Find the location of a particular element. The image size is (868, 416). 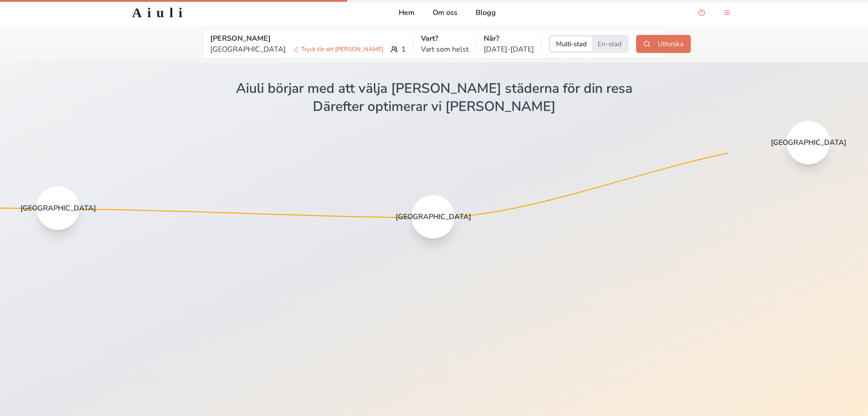

button: Open support chat is located at coordinates (701, 13).